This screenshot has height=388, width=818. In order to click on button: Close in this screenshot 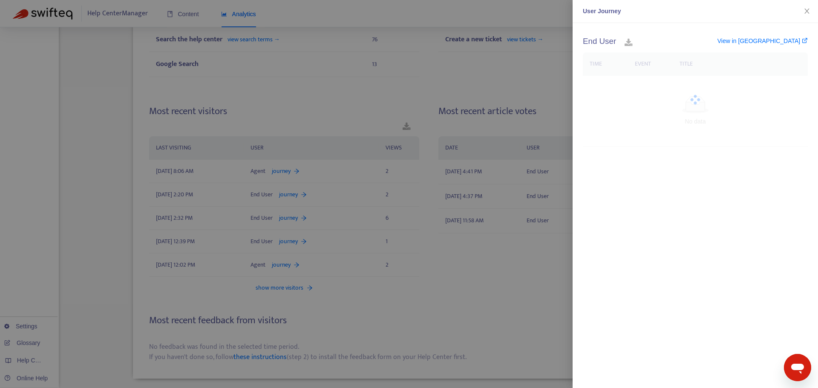, I will do `click(807, 11)`.